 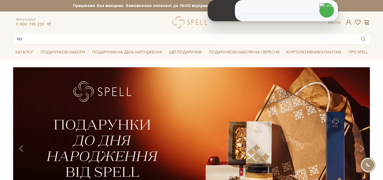 What do you see at coordinates (338, 22) in the screenshot?
I see `a: En` at bounding box center [338, 22].